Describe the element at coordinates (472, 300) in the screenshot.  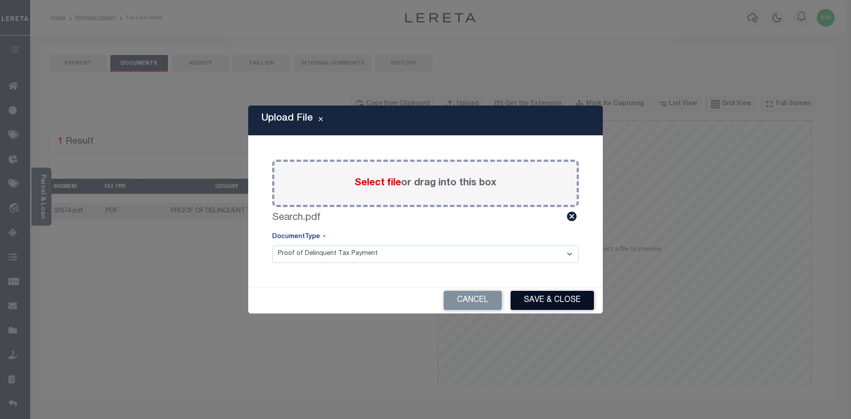
I see `button: Cancel` at that location.